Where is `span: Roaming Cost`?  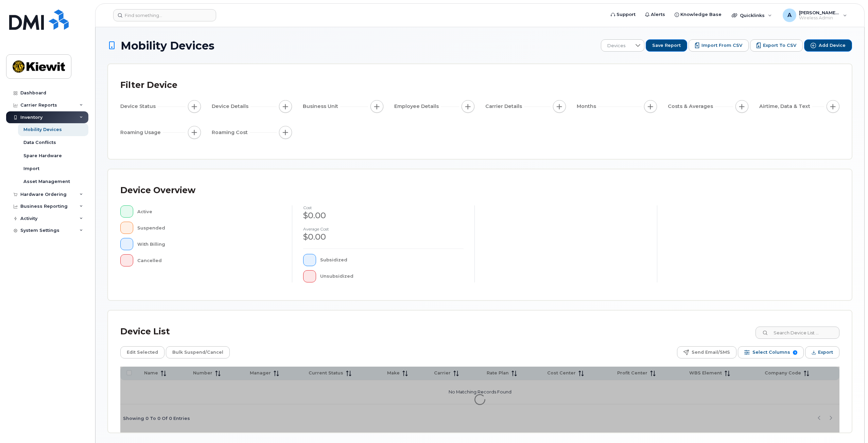 span: Roaming Cost is located at coordinates (231, 133).